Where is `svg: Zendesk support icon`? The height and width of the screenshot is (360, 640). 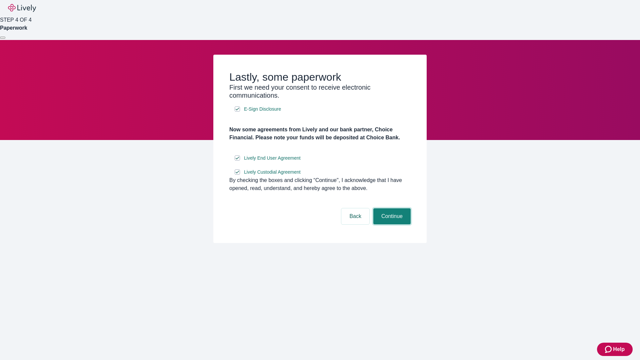 svg: Zendesk support icon is located at coordinates (609, 349).